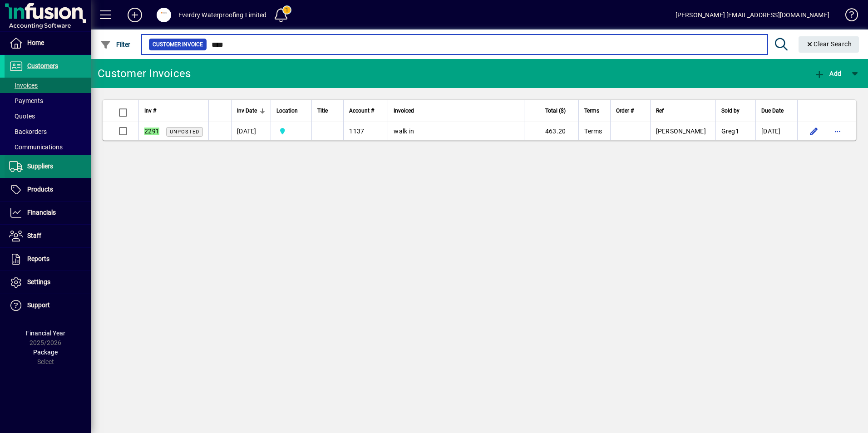 Image resolution: width=868 pixels, height=433 pixels. I want to click on div: Inv #, so click(174, 110).